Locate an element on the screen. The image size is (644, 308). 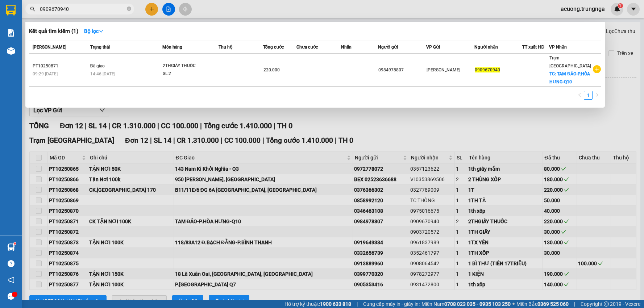
button: right is located at coordinates (596, 96).